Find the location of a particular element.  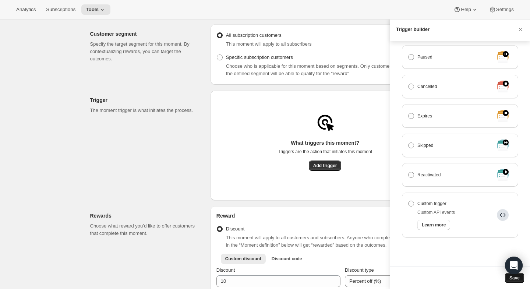

span: Subscriptions is located at coordinates (61, 10).